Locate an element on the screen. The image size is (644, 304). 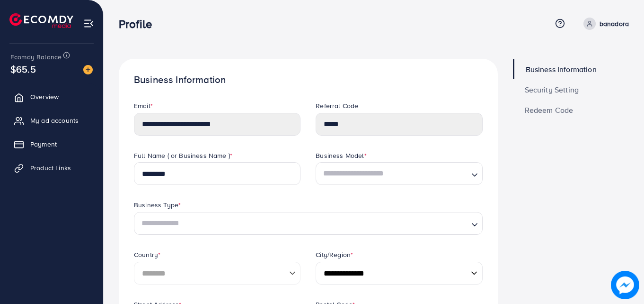
label: Referral Code is located at coordinates (337, 106).